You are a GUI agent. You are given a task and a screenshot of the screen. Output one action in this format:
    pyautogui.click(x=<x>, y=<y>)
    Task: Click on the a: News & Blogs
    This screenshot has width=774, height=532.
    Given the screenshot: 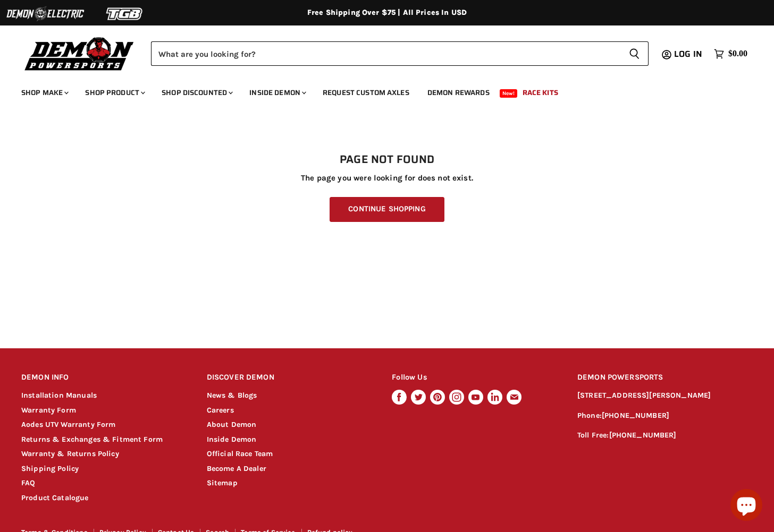 What is the action you would take?
    pyautogui.click(x=232, y=396)
    